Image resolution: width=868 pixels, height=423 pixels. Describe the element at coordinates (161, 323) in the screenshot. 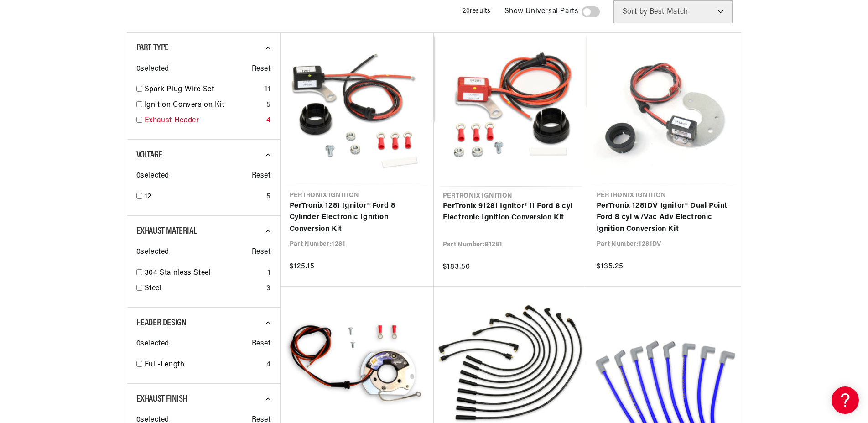

I see `span: Header Design` at that location.